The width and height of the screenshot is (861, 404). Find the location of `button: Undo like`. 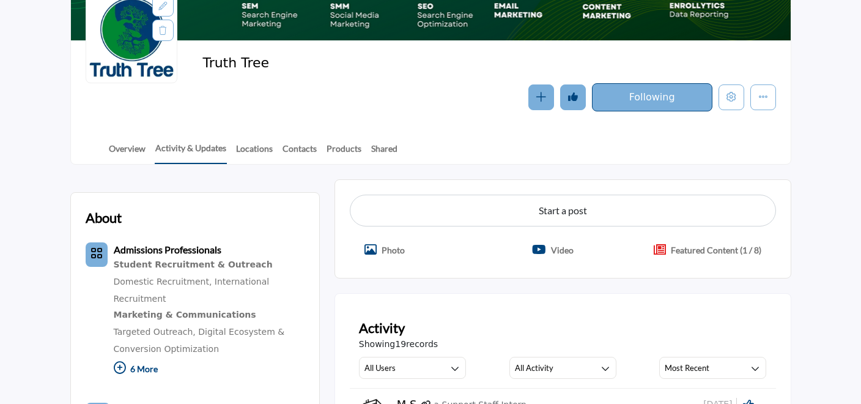

button: Undo like is located at coordinates (573, 97).